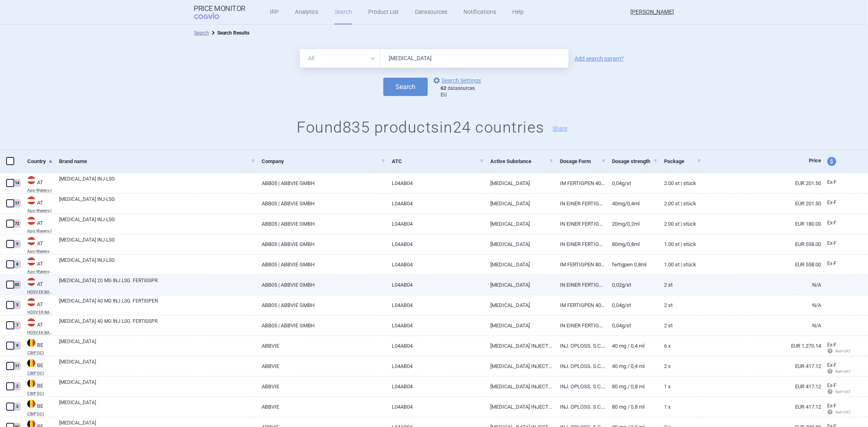 The width and height of the screenshot is (868, 427). I want to click on a: Dosage strength, so click(635, 161).